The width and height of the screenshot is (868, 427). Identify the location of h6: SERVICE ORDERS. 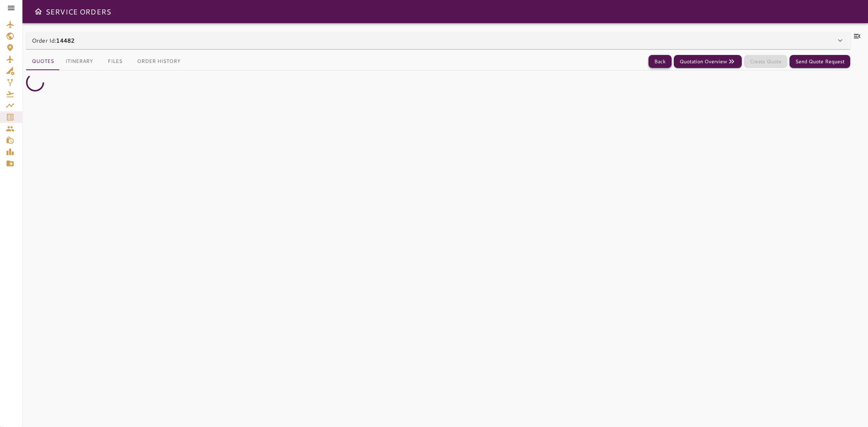
(78, 11).